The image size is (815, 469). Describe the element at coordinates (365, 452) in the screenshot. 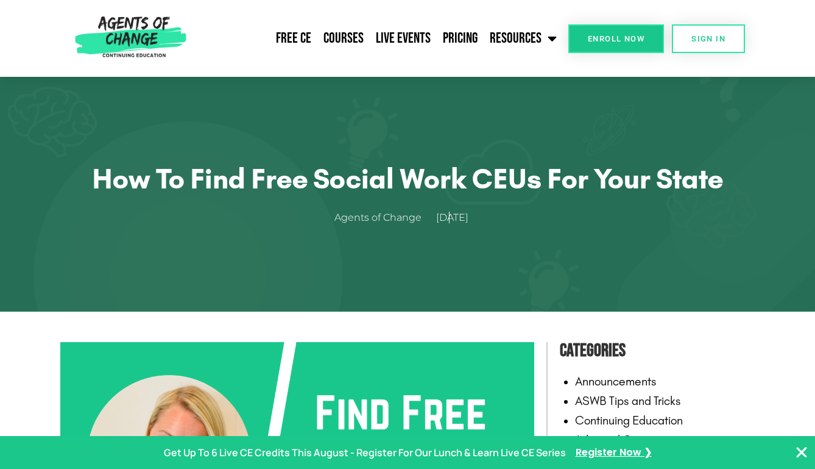

I see `p: Get Up To 6 Live CE Credits This August - Register For Our Lunch & Learn Live CE Series` at that location.